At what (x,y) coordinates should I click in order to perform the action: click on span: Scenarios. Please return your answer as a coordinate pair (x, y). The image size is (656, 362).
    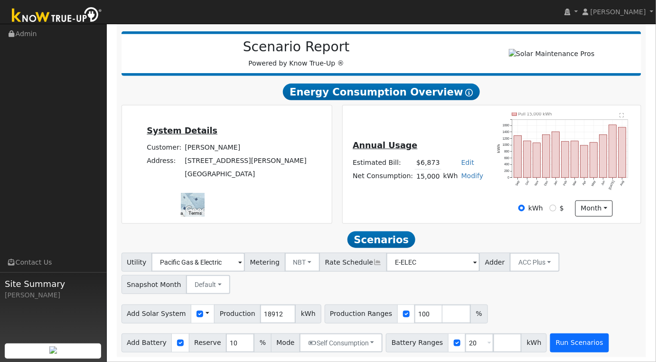
    Looking at the image, I should click on (381, 240).